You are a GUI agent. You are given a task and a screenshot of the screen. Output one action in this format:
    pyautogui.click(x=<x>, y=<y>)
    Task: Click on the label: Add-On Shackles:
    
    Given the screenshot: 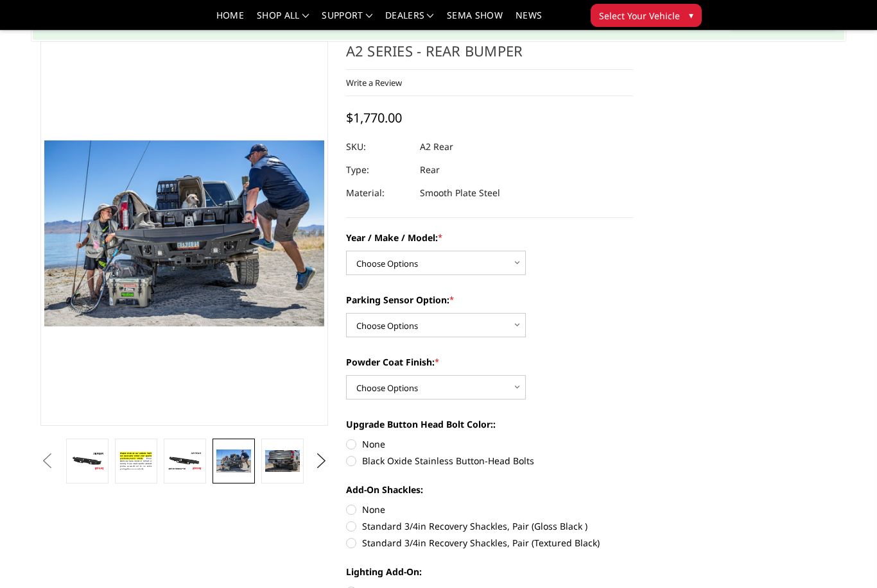 What is the action you would take?
    pyautogui.click(x=490, y=489)
    